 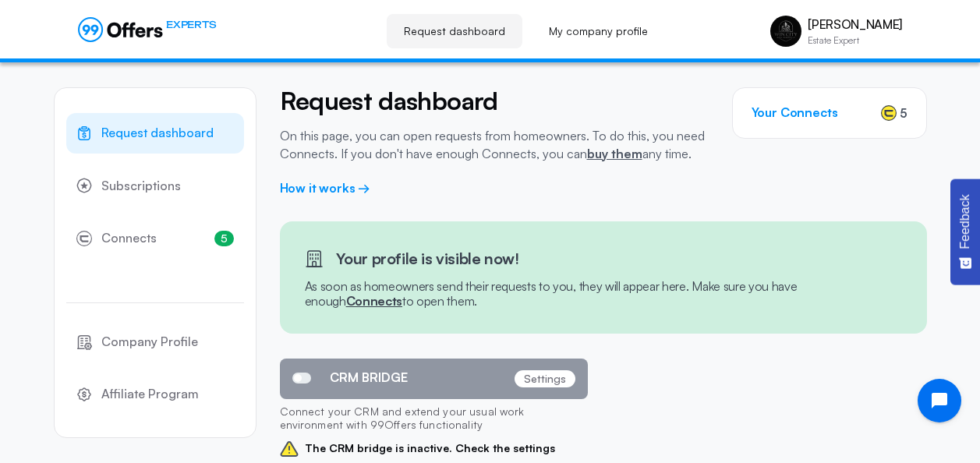 I want to click on span: Affiliate Program, so click(x=150, y=395).